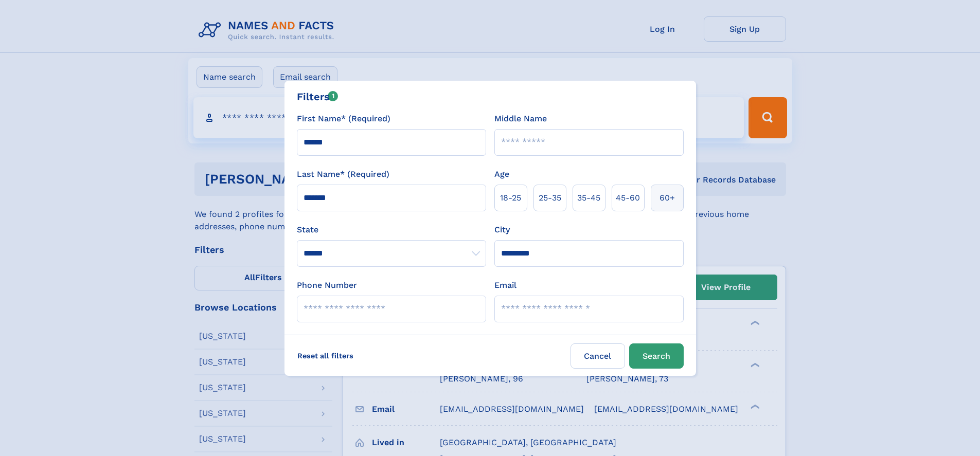 The height and width of the screenshot is (456, 980). Describe the element at coordinates (325, 356) in the screenshot. I see `label: Reset all filters` at that location.